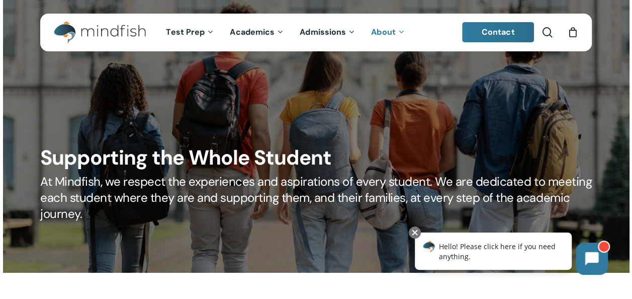 The height and width of the screenshot is (299, 632). Describe the element at coordinates (499, 32) in the screenshot. I see `a: Contact` at that location.